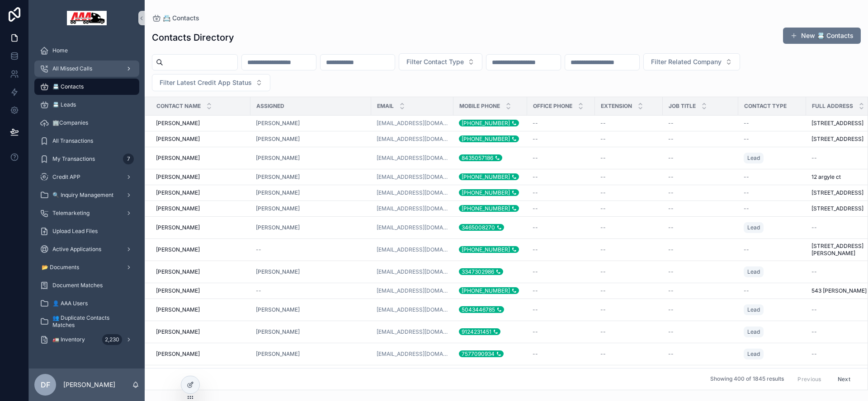  What do you see at coordinates (87, 105) in the screenshot?
I see `a: 📇 Leads` at bounding box center [87, 105].